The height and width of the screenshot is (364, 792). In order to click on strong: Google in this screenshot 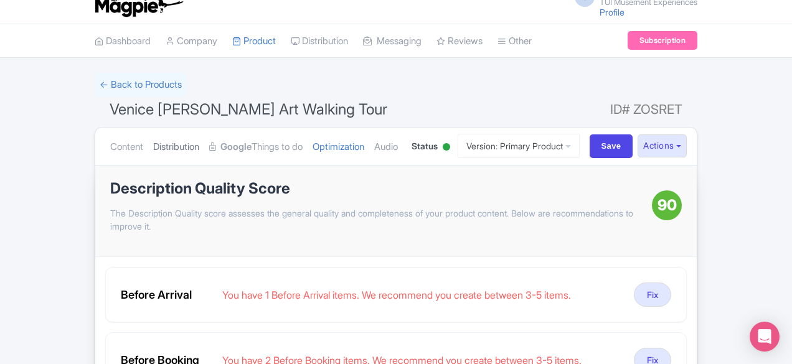, I will do `click(236, 147)`.